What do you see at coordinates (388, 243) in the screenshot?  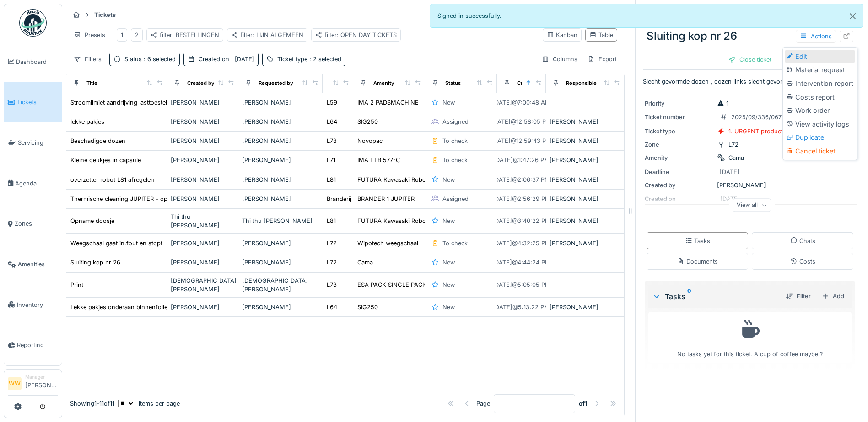 I see `div: Wipotech weegschaal` at bounding box center [388, 243].